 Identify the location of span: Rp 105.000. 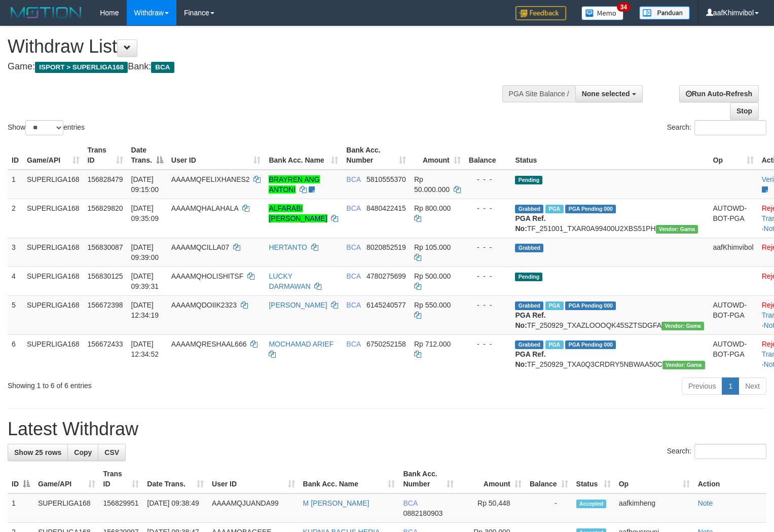
(432, 247).